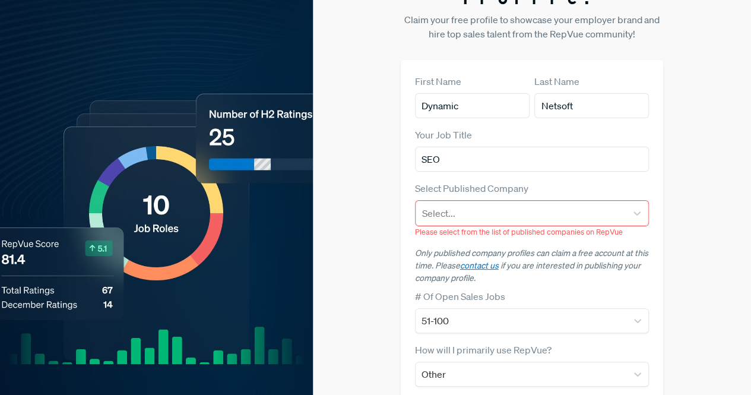  Describe the element at coordinates (479, 265) in the screenshot. I see `a: contact us` at that location.